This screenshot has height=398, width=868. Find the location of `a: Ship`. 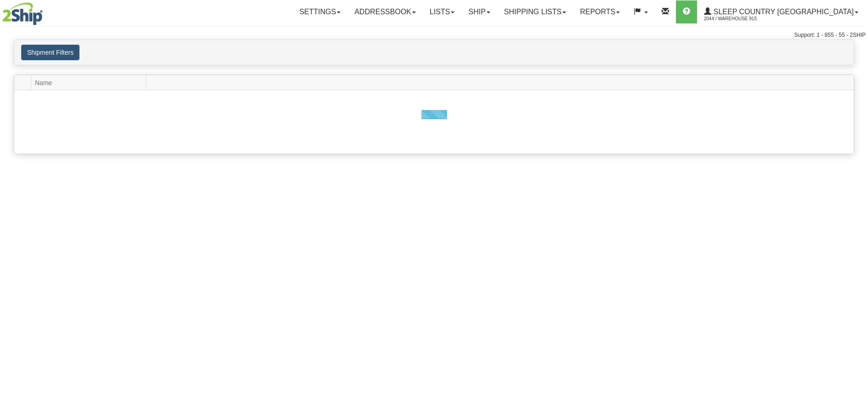

a: Ship is located at coordinates (479, 12).